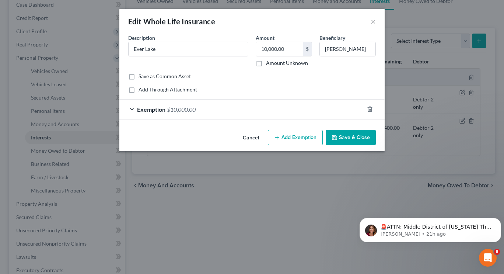 Image resolution: width=504 pixels, height=274 pixels. I want to click on p: Message from Katie, sent 21h ago, so click(80, 32).